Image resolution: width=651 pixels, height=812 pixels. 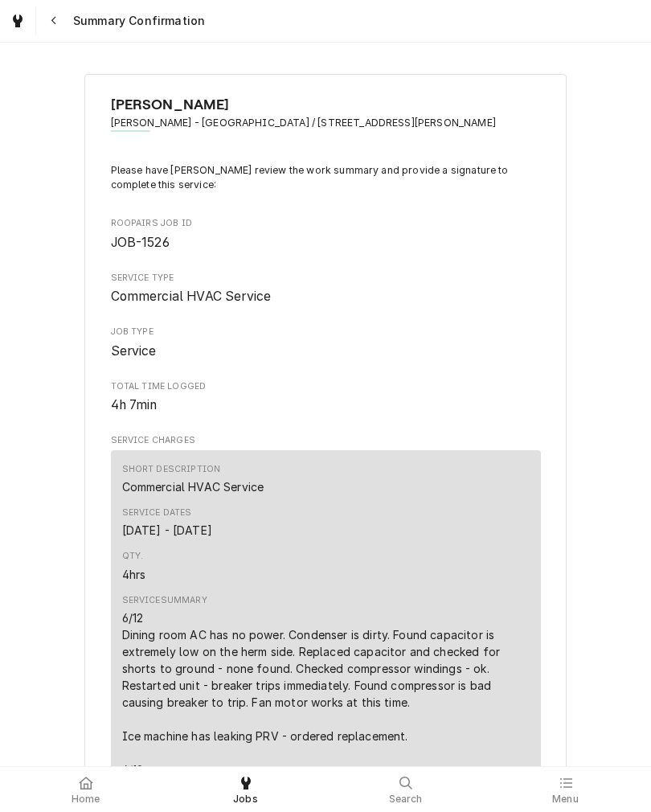 I want to click on span: 4h 7min, so click(x=134, y=405).